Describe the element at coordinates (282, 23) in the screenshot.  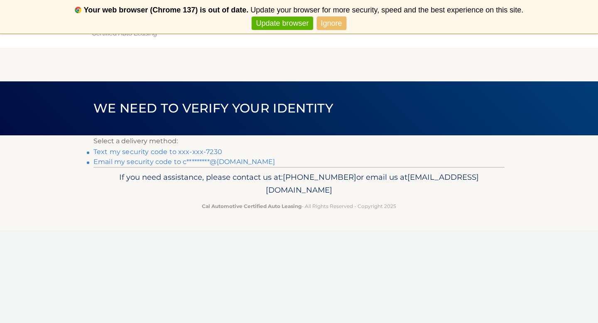
I see `a: Update browser` at that location.